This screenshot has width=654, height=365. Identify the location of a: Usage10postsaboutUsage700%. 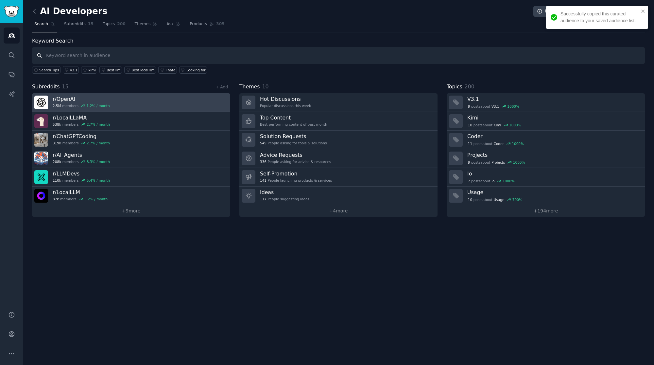
(546, 196).